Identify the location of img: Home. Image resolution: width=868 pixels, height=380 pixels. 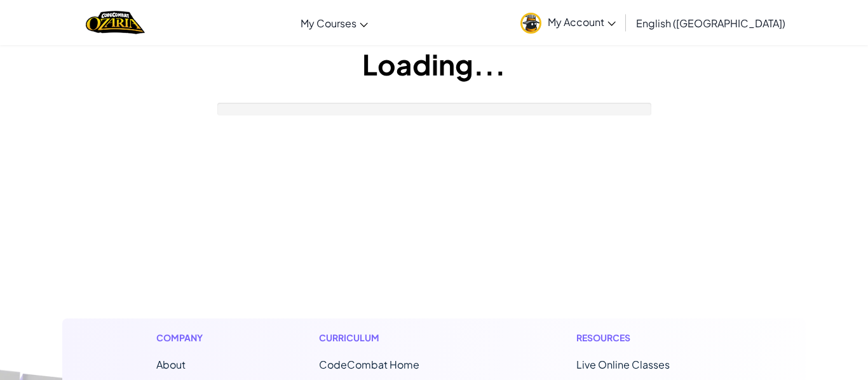
(115, 22).